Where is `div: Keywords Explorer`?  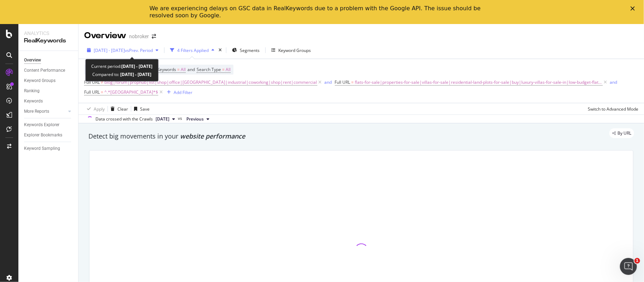
div: Keywords Explorer is located at coordinates (42, 125).